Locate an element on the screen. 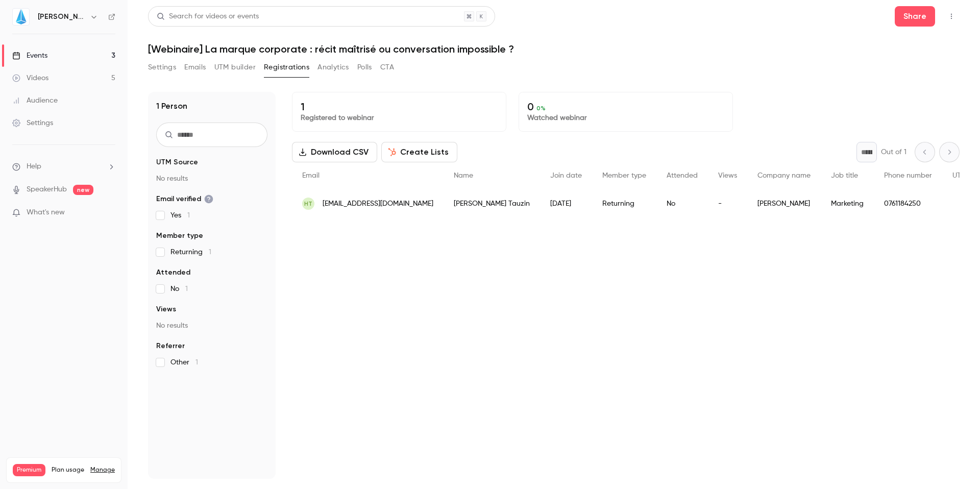 This screenshot has width=980, height=489. div: Videos is located at coordinates (30, 78).